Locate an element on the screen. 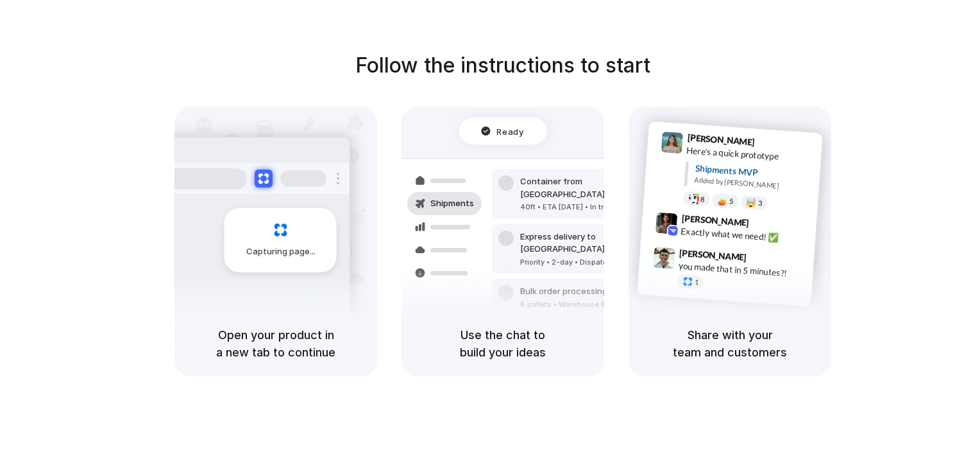 The height and width of the screenshot is (474, 980). div: Shipments MVP is located at coordinates (753, 172).